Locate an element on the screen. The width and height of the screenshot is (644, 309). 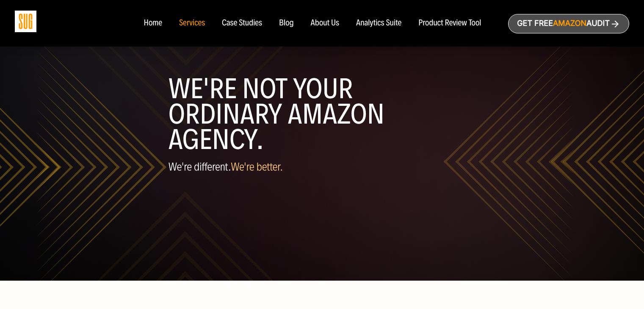
a: Get freeAmazonAudit is located at coordinates (569, 24).